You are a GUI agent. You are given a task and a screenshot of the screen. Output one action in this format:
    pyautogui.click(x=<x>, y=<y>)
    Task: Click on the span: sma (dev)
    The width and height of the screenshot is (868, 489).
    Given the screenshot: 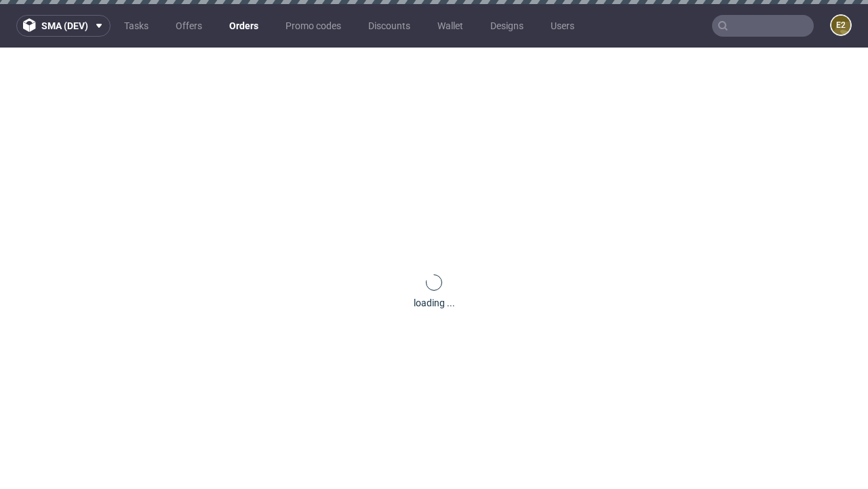 What is the action you would take?
    pyautogui.click(x=65, y=26)
    